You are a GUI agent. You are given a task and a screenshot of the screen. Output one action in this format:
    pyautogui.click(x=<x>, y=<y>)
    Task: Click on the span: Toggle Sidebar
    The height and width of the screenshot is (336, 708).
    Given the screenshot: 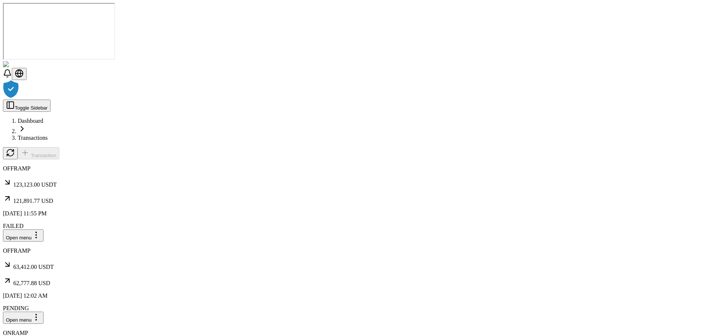 What is the action you would take?
    pyautogui.click(x=31, y=108)
    